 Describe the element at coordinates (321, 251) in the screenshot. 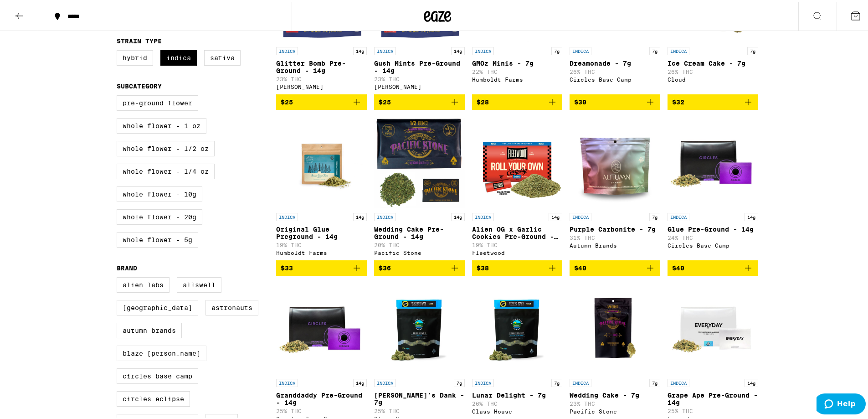

I see `div: Humboldt Farms` at that location.